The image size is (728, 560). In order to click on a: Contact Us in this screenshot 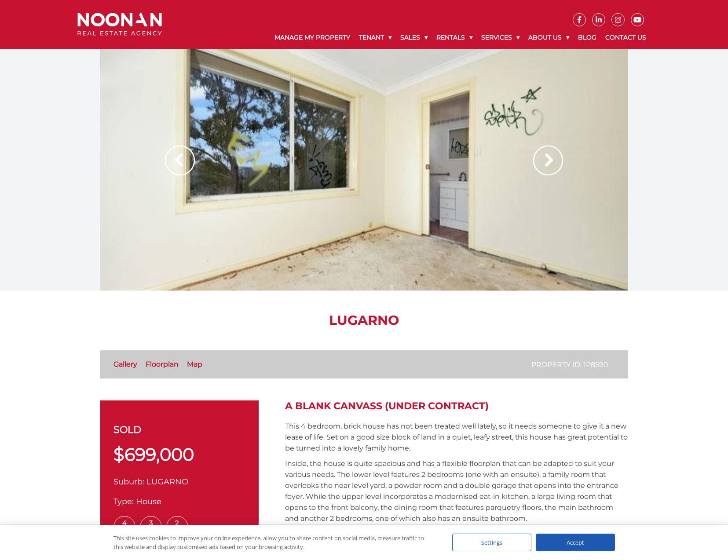, I will do `click(625, 38)`.